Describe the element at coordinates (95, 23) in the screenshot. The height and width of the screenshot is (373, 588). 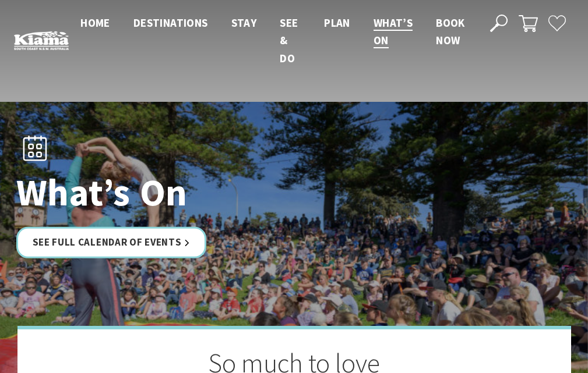
I see `span: Home` at that location.